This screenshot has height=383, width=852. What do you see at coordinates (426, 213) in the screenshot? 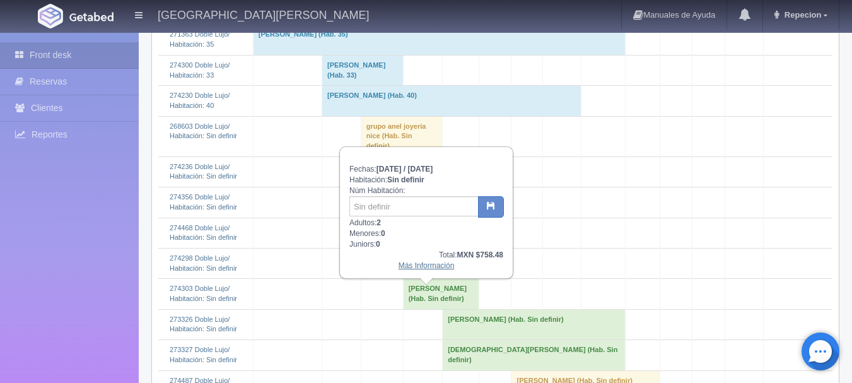
I see `div: Fechas: Habitación: Núm Habitación: Adultos: Menores: Juniors:` at bounding box center [426, 213].